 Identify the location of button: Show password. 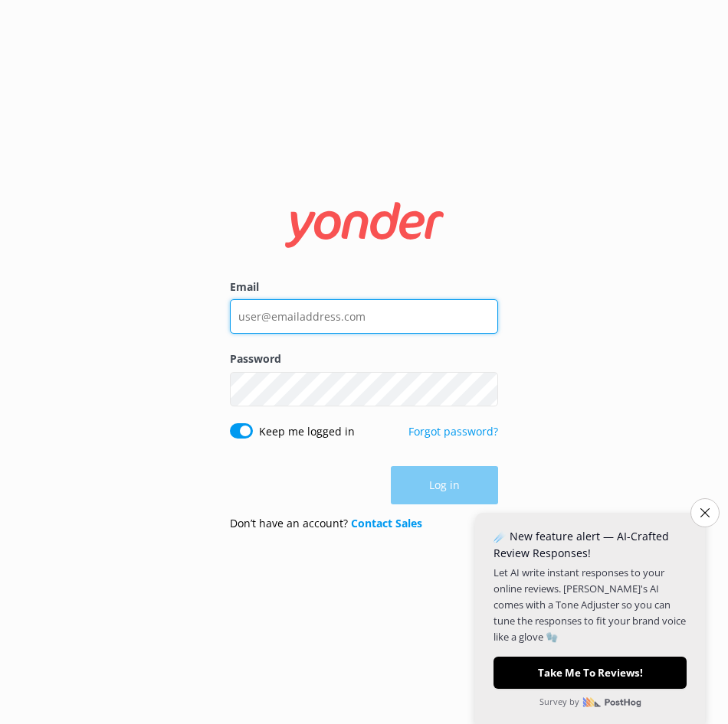
(483, 389).